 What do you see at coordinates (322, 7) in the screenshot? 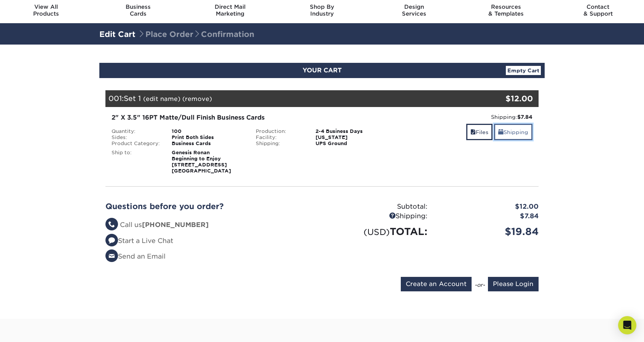
I see `span: Shop By` at bounding box center [322, 7].